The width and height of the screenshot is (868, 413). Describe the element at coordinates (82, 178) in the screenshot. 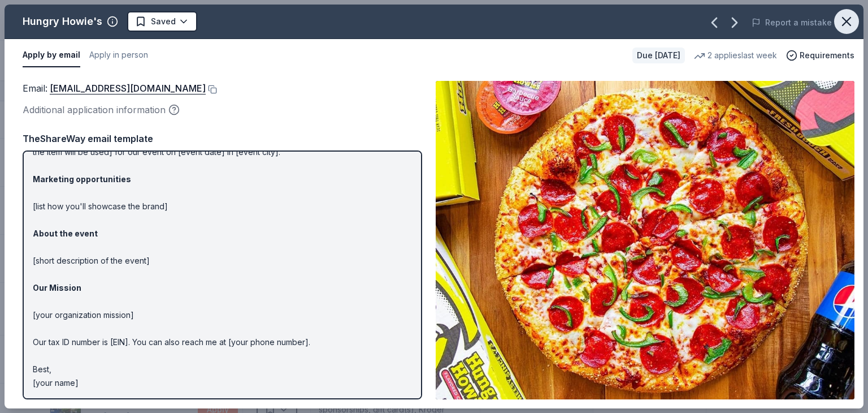

I see `strong: Marketing opportunities` at that location.